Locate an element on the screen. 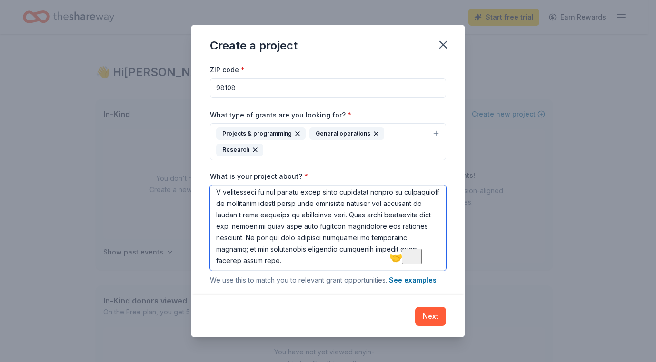  div: Projects & programming is located at coordinates (261, 134).